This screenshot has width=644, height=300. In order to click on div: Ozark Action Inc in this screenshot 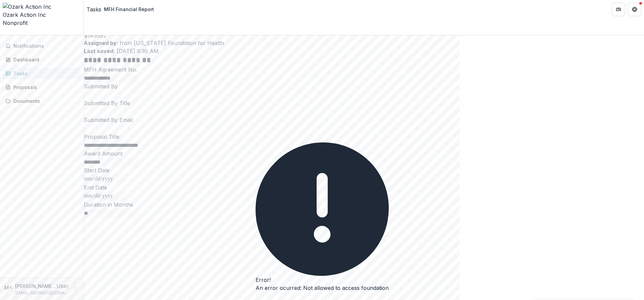, I will do `click(42, 15)`.